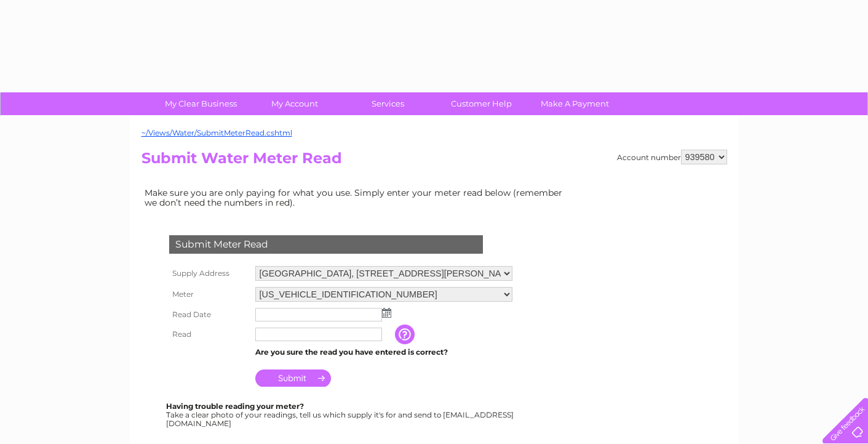 This screenshot has width=868, height=444. Describe the element at coordinates (406, 335) in the screenshot. I see `input: Information` at that location.